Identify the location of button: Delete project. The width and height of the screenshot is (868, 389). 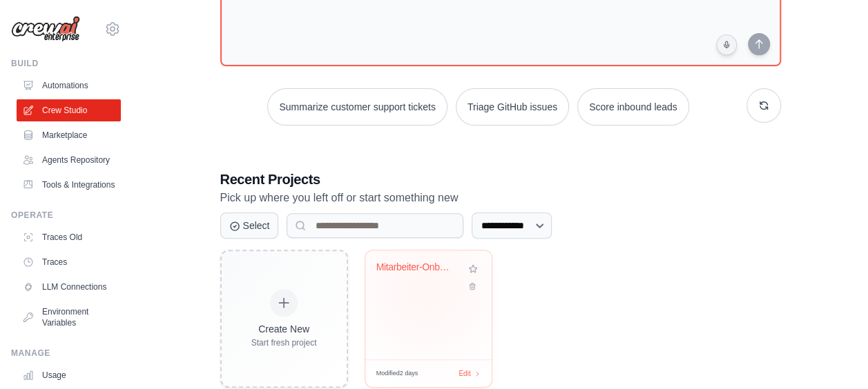
(473, 287).